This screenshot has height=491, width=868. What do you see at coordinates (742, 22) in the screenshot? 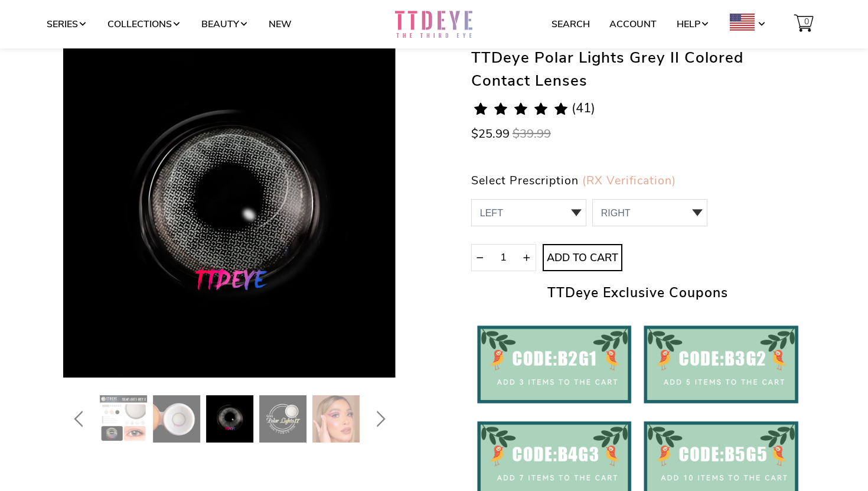
I see `img: USD.png` at bounding box center [742, 22].